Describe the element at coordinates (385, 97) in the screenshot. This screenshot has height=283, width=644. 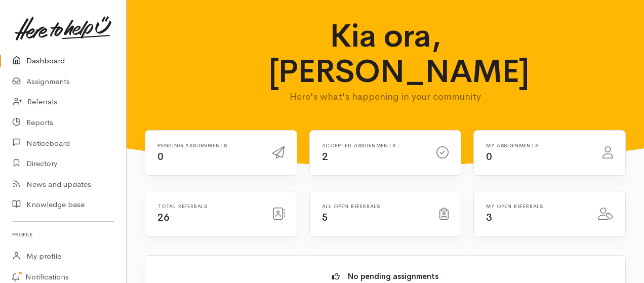
I see `p: Here's what's happening in your community` at that location.